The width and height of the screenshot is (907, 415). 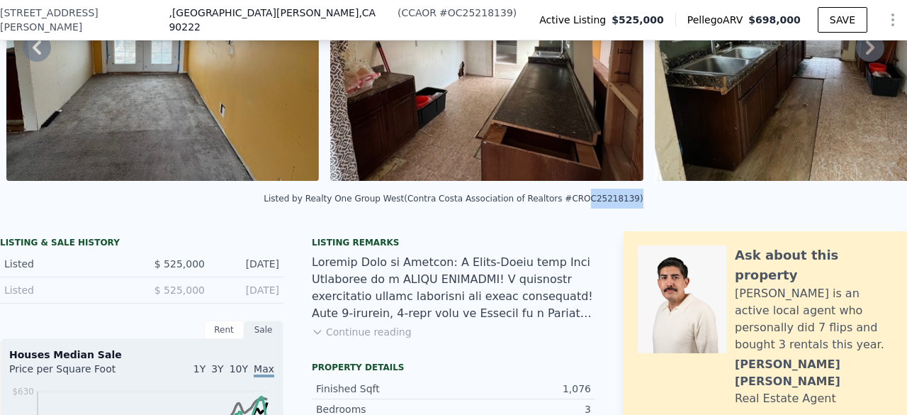 What do you see at coordinates (75, 373) in the screenshot?
I see `div: Price per Square Foot` at bounding box center [75, 373].